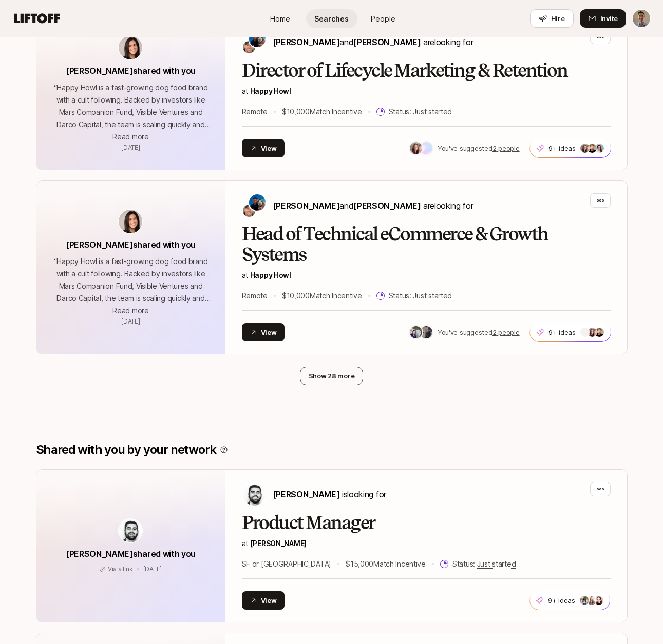 The height and width of the screenshot is (644, 663). Describe the element at coordinates (383, 19) in the screenshot. I see `a: People` at that location.